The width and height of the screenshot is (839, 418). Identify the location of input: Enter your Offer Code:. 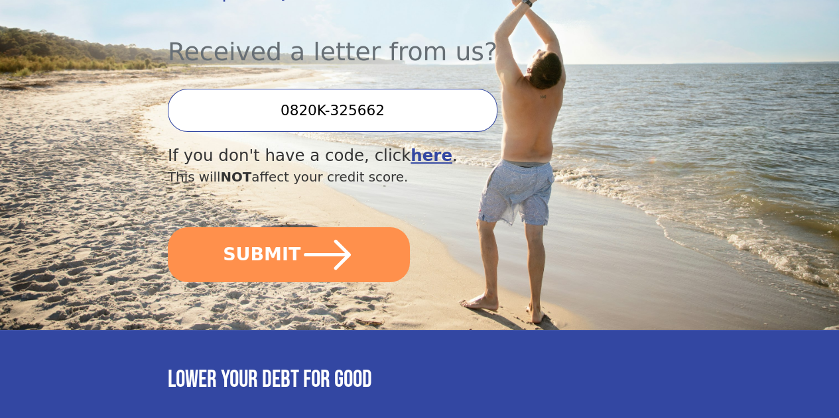
(332, 110).